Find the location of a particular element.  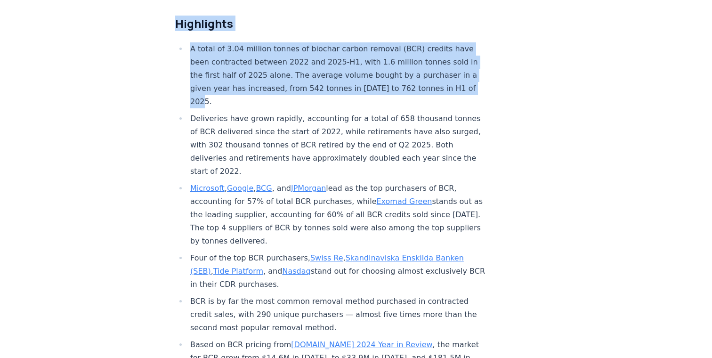

li: BCR is by far the most common removal method purchased in contracted credit sales, with 290 uniqu... is located at coordinates (337, 315).